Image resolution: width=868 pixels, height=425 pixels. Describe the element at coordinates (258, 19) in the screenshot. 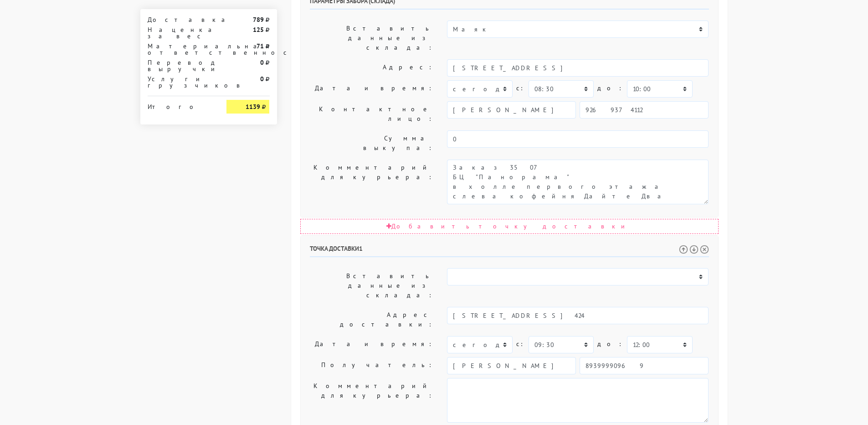

I see `strong: 789` at that location.